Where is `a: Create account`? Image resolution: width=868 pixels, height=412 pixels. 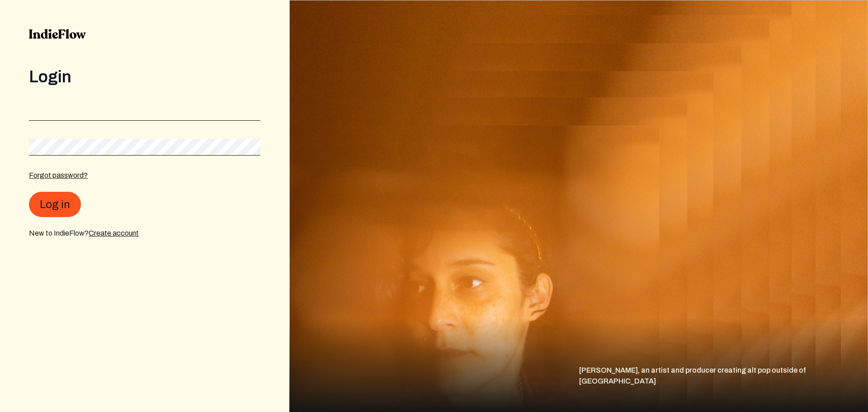 a: Create account is located at coordinates (114, 233).